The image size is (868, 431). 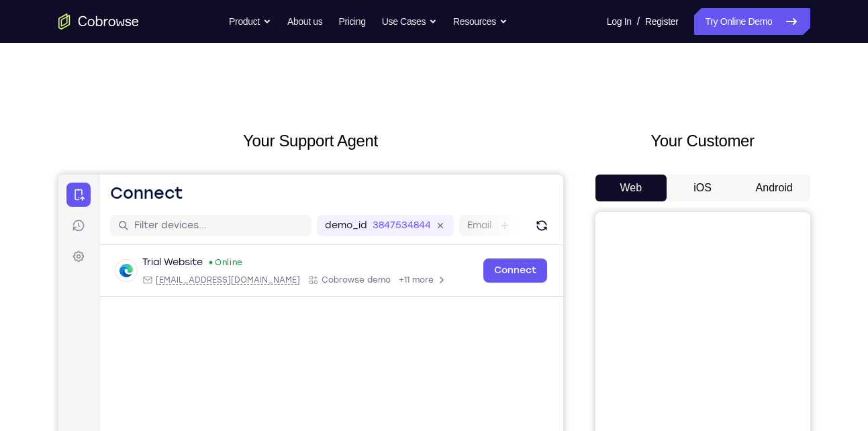 I want to click on button: Android, so click(x=774, y=188).